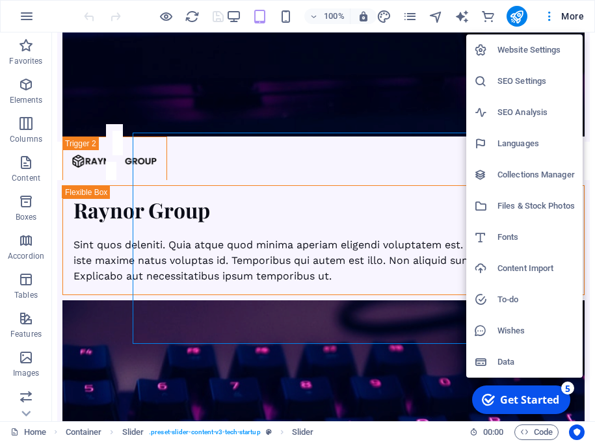 The height and width of the screenshot is (442, 595). I want to click on div: Get Started 5 items remaining, 0% complete, so click(53, 19).